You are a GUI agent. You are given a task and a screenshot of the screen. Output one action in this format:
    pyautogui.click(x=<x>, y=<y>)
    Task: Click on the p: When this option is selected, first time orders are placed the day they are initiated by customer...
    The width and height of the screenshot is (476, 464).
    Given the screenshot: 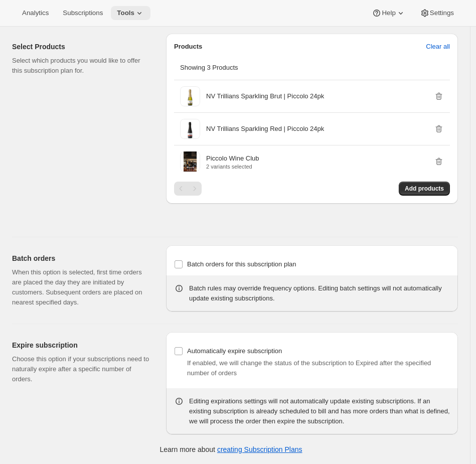 What is the action you would take?
    pyautogui.click(x=81, y=287)
    